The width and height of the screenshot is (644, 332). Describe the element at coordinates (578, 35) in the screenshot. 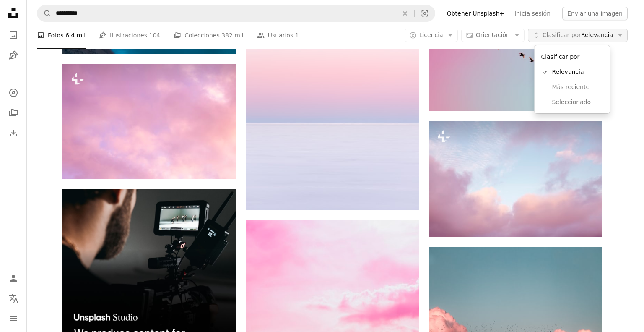

I see `button: Clasificar porRelevancia` at that location.